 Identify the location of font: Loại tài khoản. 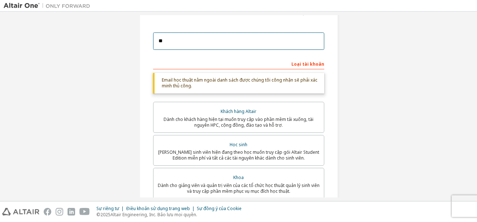
(308, 64).